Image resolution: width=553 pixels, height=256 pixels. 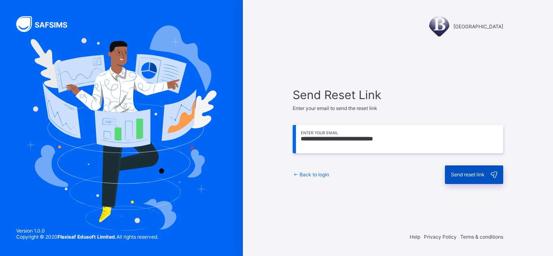 I want to click on span: Back to login, so click(x=314, y=175).